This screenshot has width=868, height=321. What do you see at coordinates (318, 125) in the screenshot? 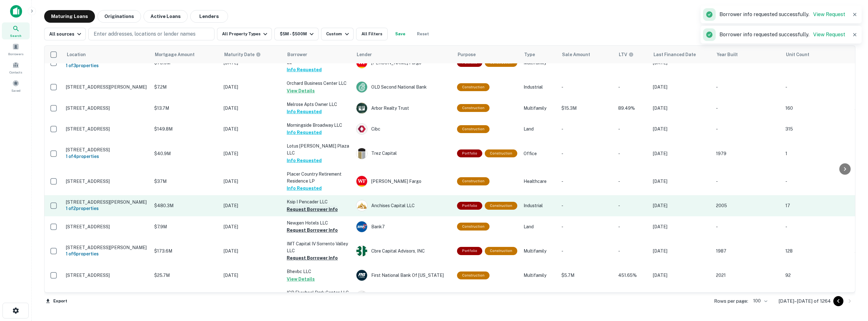
I see `p: Morningside Broadway LLC` at bounding box center [318, 125].